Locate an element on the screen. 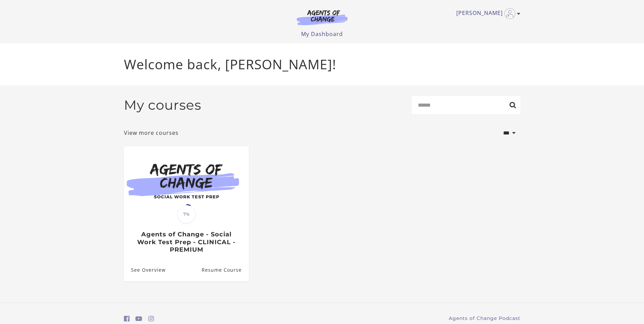 This screenshot has width=644, height=324. a: View more courses is located at coordinates (151, 133).